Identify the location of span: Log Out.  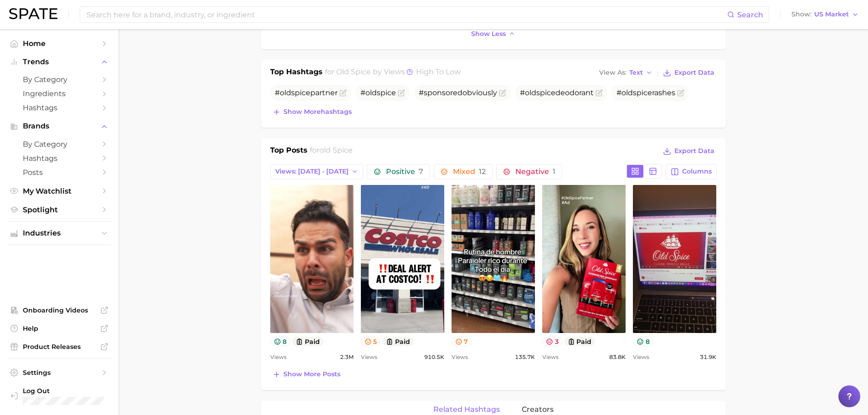
(64, 391).